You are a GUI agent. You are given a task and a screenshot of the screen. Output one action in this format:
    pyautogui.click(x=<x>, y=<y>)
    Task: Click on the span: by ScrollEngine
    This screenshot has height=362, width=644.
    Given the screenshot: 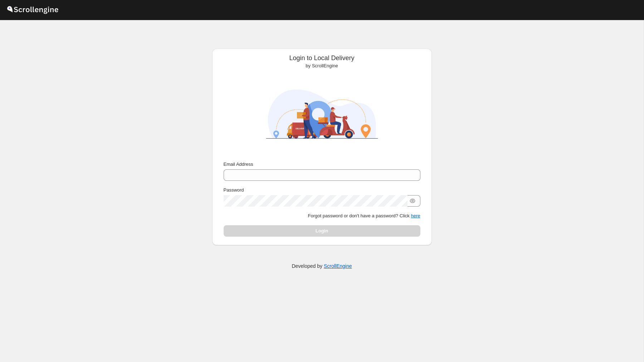 What is the action you would take?
    pyautogui.click(x=322, y=65)
    